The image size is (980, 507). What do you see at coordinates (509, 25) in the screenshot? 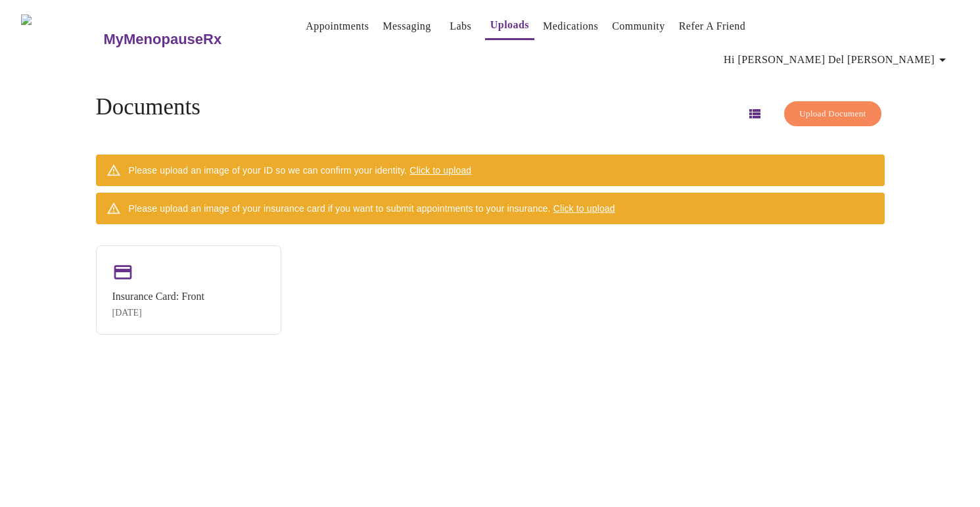
I see `button: Uploads` at bounding box center [509, 25].